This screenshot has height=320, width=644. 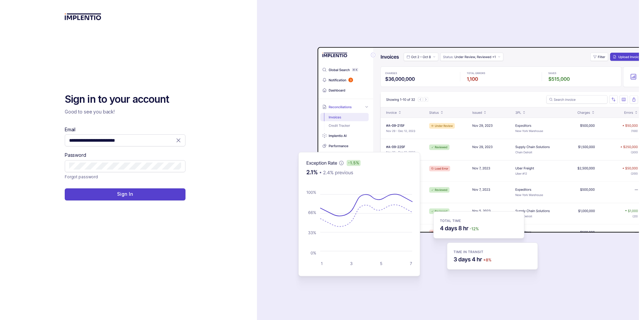 What do you see at coordinates (75, 155) in the screenshot?
I see `label: Password` at bounding box center [75, 155].